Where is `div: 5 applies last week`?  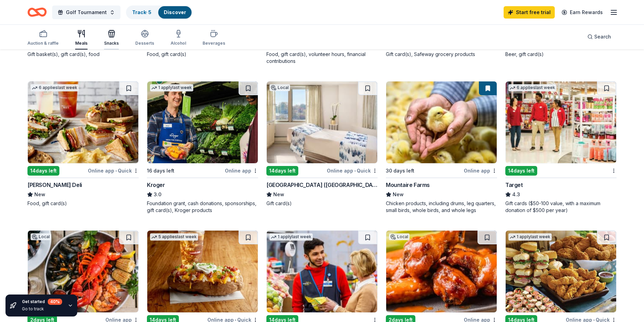 div: 5 applies last week is located at coordinates (174, 237).